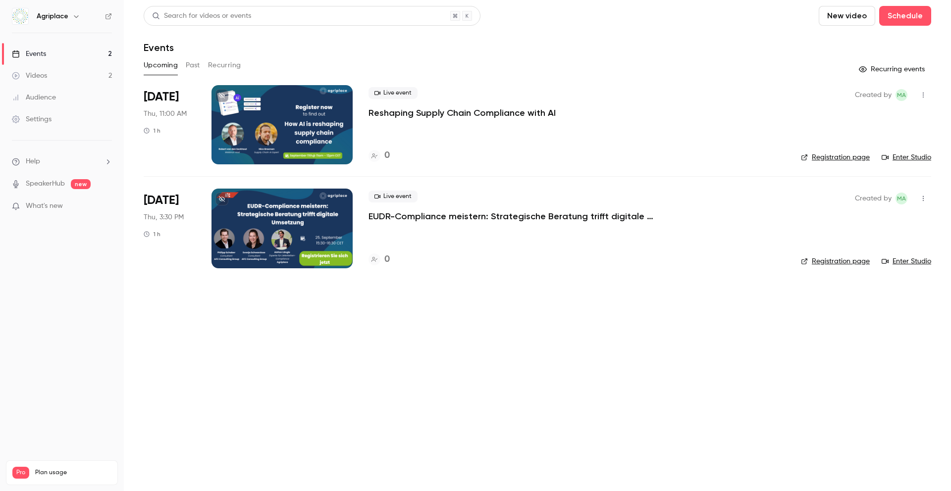 The height and width of the screenshot is (491, 951). I want to click on div: Videos, so click(29, 76).